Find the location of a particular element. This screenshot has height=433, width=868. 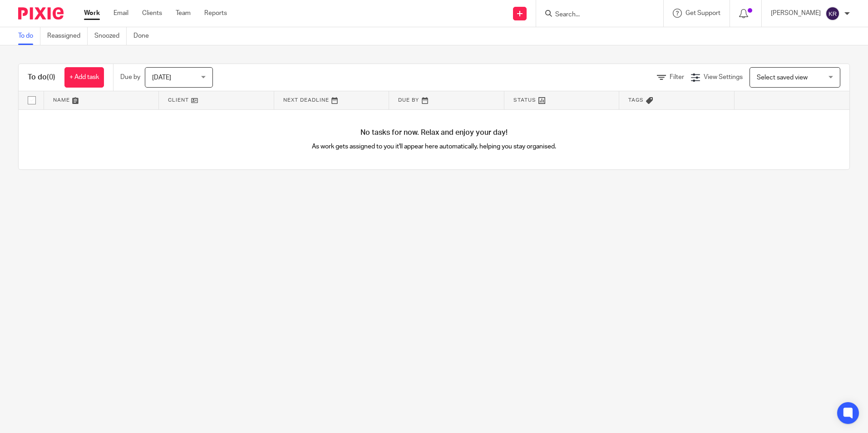

a: Email is located at coordinates (121, 13).